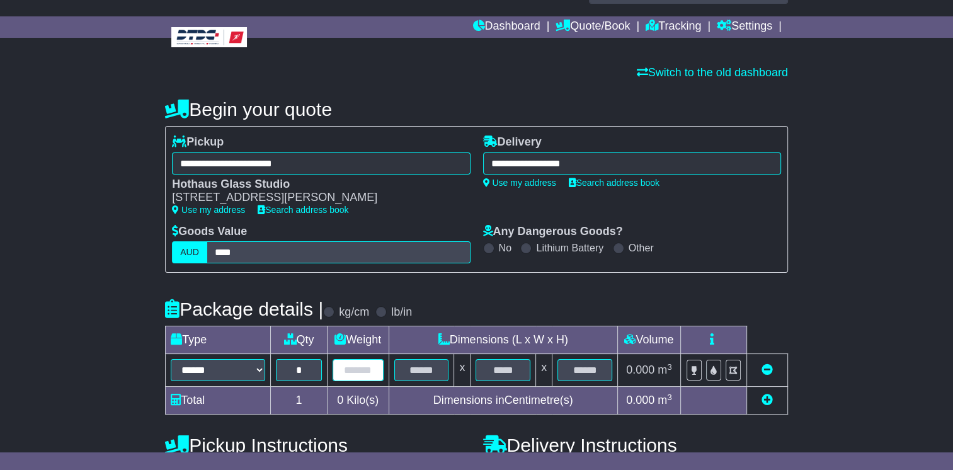 Image resolution: width=953 pixels, height=470 pixels. I want to click on td: Weight, so click(358, 340).